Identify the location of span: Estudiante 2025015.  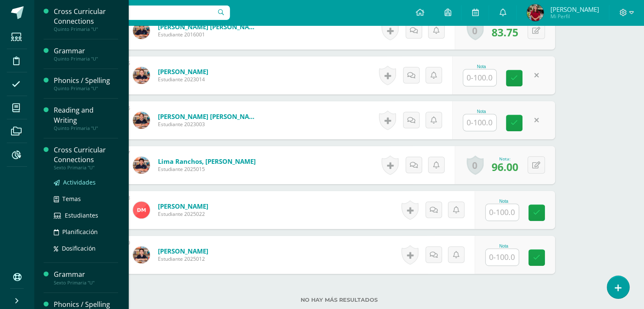
(206, 169).